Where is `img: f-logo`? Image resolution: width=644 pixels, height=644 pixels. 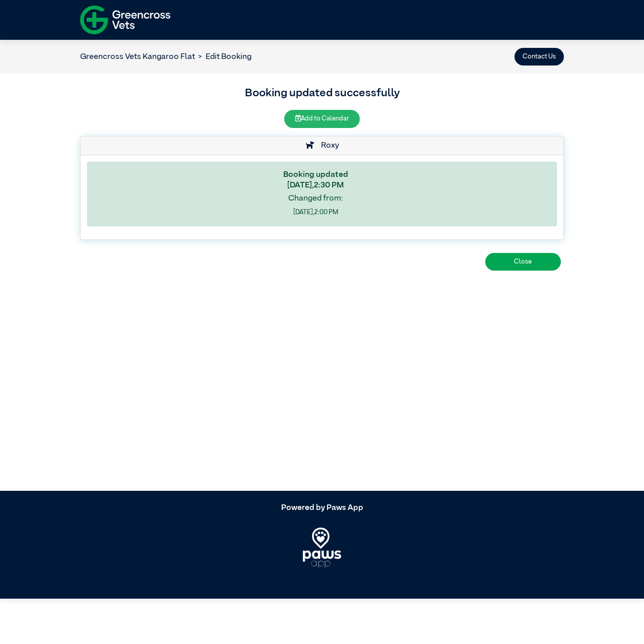 img: f-logo is located at coordinates (125, 19).